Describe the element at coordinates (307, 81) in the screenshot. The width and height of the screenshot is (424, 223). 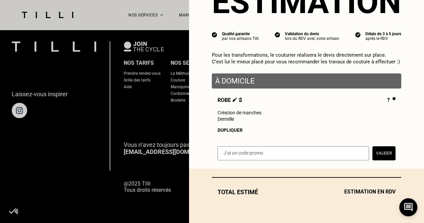
I see `p: À domicile` at that location.